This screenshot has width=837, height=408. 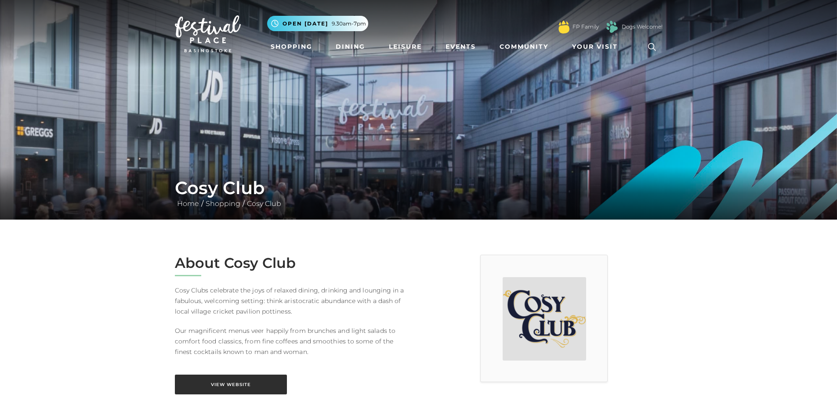 I want to click on a: Leisure, so click(x=405, y=47).